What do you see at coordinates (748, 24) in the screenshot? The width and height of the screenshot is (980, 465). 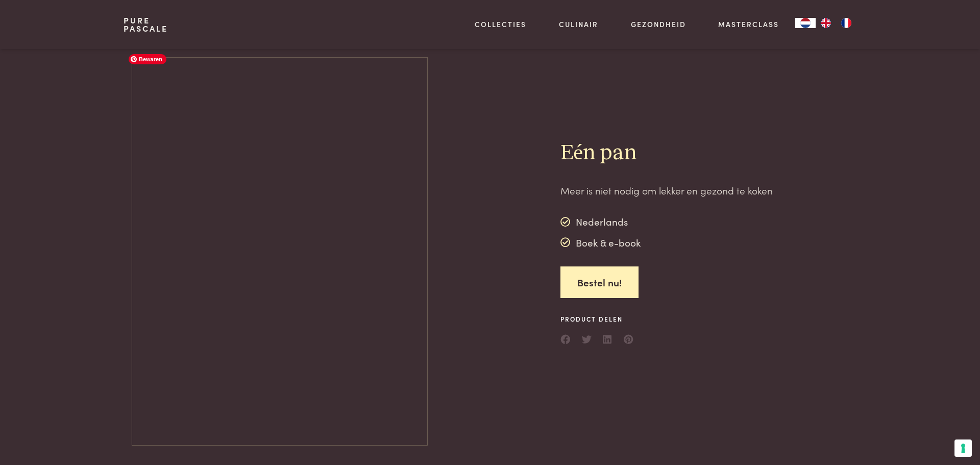 I see `a: Masterclass` at bounding box center [748, 24].